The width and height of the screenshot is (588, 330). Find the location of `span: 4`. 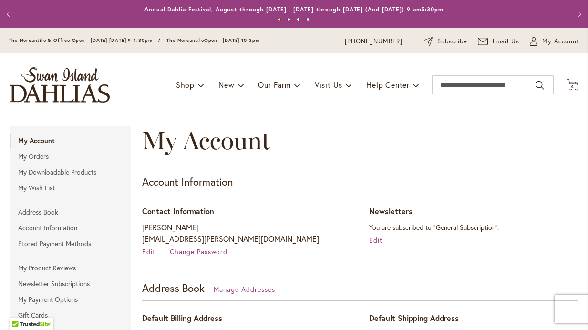

span: 4 is located at coordinates (572, 86).